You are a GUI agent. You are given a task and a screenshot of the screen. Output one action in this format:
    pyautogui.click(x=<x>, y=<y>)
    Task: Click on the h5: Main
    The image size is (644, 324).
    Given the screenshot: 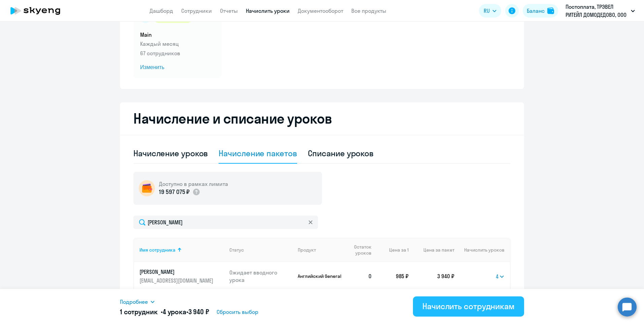 What is the action you would take?
    pyautogui.click(x=177, y=35)
    